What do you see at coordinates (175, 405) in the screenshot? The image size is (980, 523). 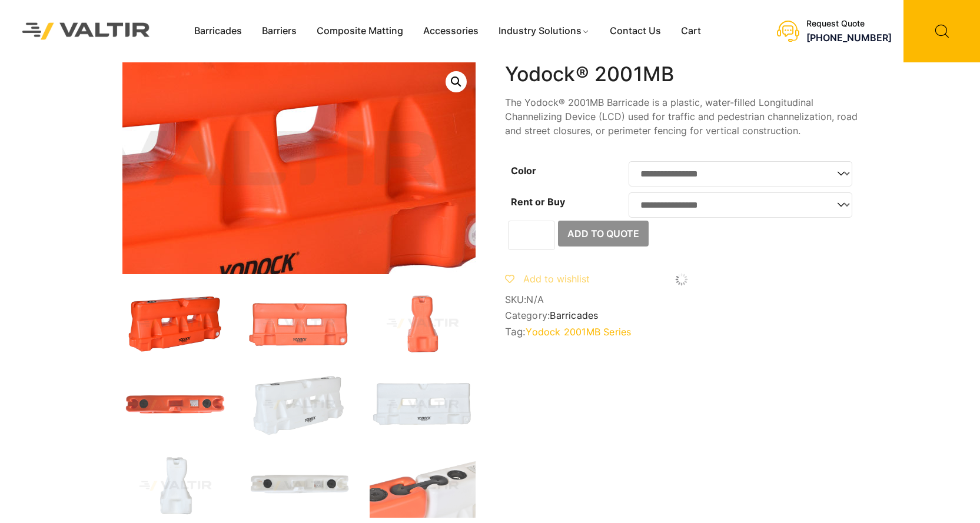 I see `img: 2001MB_Org_Top.jpg` at bounding box center [175, 405].